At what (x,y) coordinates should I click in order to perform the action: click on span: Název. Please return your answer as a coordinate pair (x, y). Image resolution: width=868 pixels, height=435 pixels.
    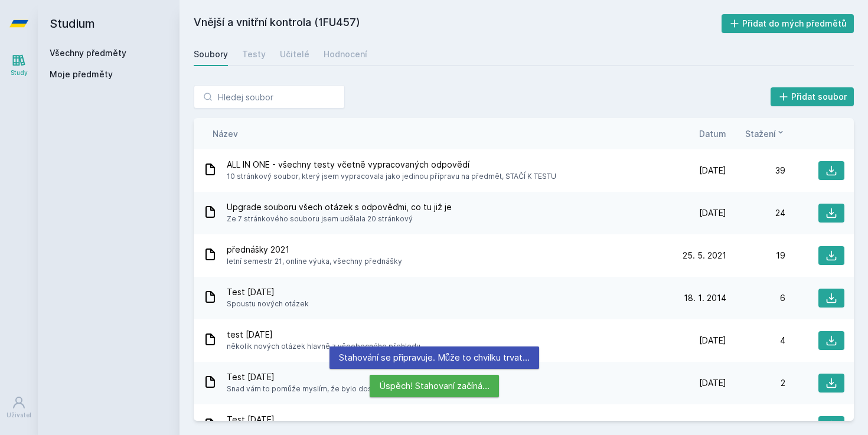
    Looking at the image, I should click on (225, 133).